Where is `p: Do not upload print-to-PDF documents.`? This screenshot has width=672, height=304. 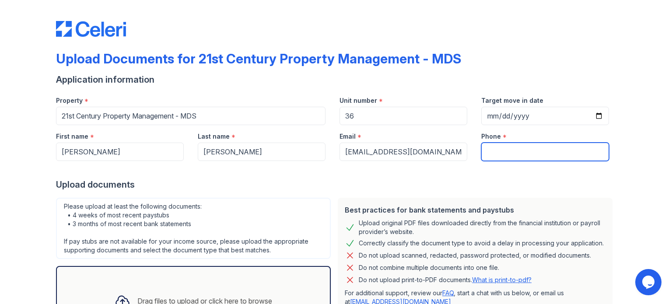 p: Do not upload print-to-PDF documents. is located at coordinates (445, 280).